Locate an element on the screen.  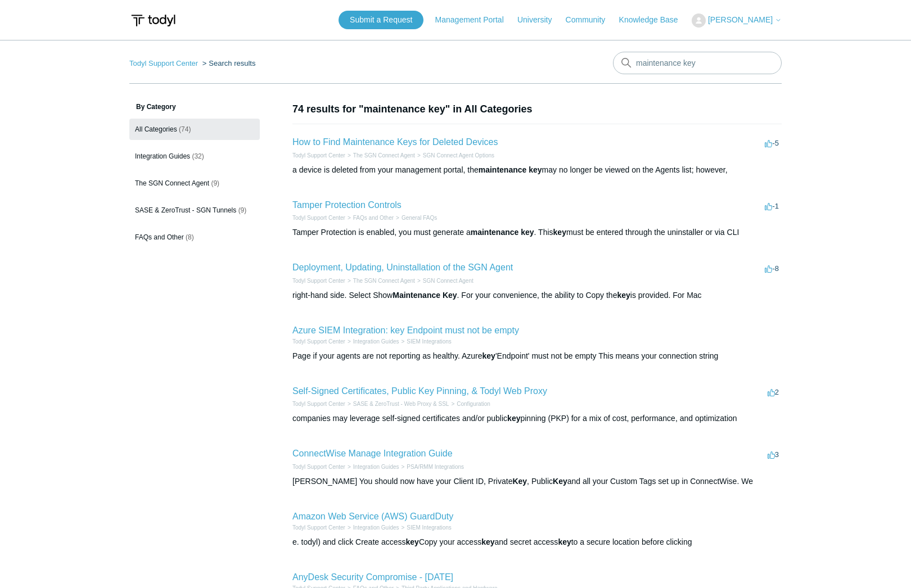
a: How to Find Maintenance Keys for Deleted Devices is located at coordinates (396, 142).